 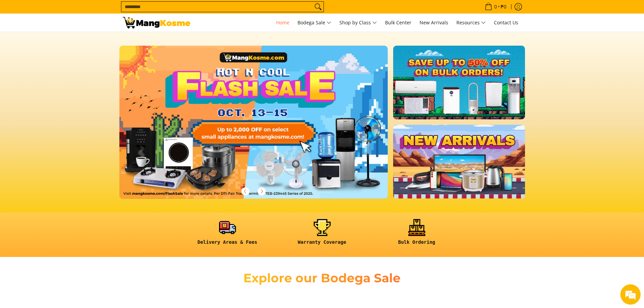 What do you see at coordinates (245, 192) in the screenshot?
I see `button: Previous` at bounding box center [245, 192].